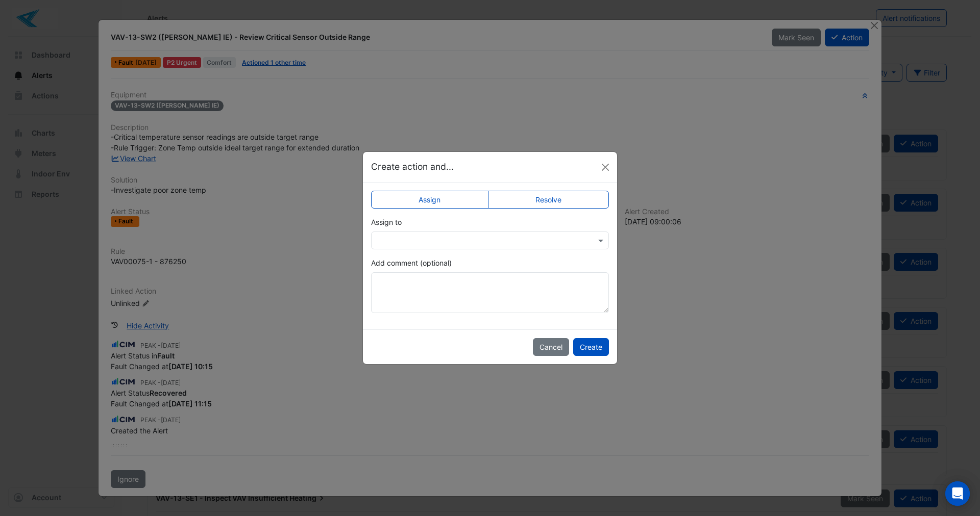  I want to click on label: Resolve, so click(549, 200).